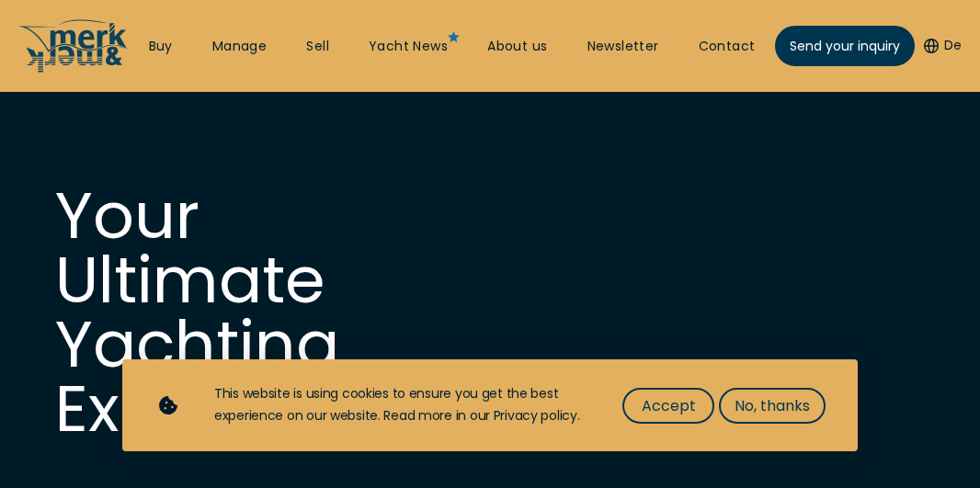  What do you see at coordinates (517, 47) in the screenshot?
I see `a: About us` at bounding box center [517, 47].